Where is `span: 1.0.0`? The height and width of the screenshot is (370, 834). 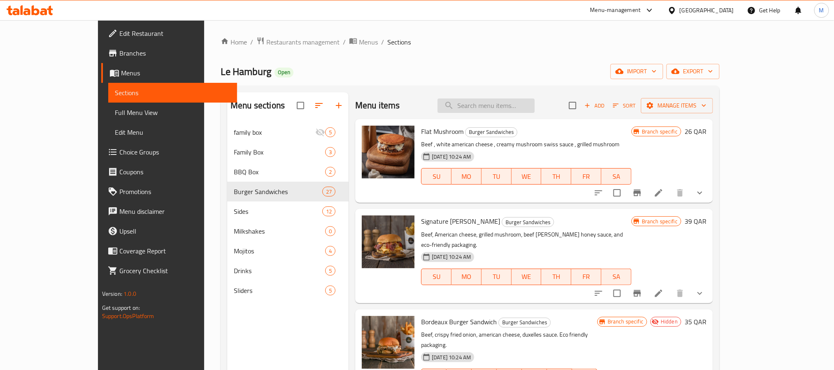 span: 1.0.0 is located at coordinates (130, 294).